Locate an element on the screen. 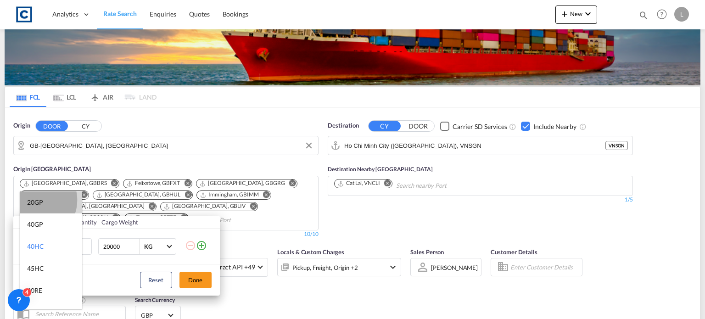 This screenshot has width=705, height=319. div: 40RE is located at coordinates (34, 313).